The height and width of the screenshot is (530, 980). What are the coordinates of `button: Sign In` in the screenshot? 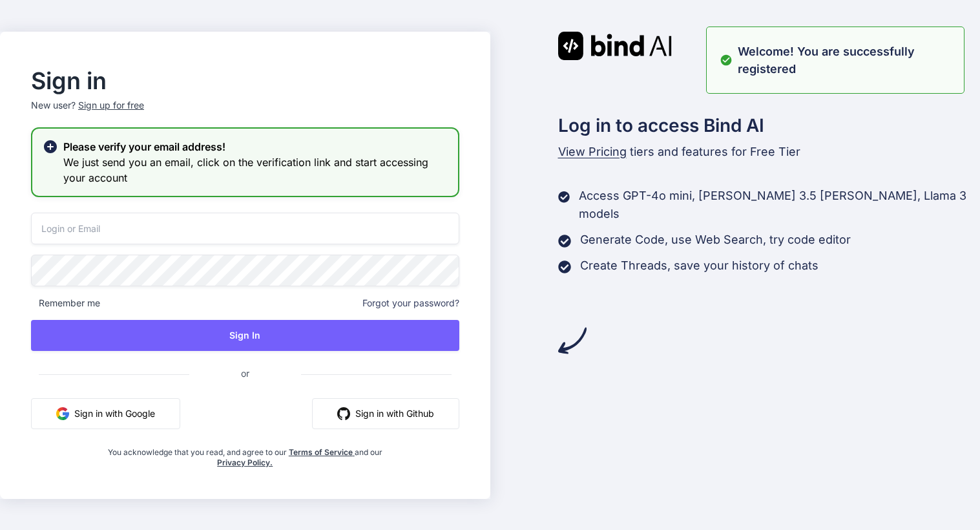 It's located at (245, 335).